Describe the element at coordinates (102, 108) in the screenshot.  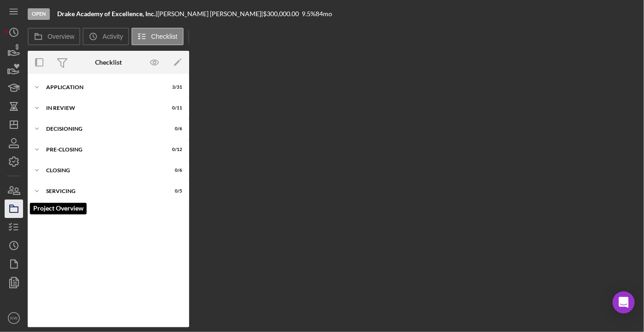
I see `div: In Review` at that location.